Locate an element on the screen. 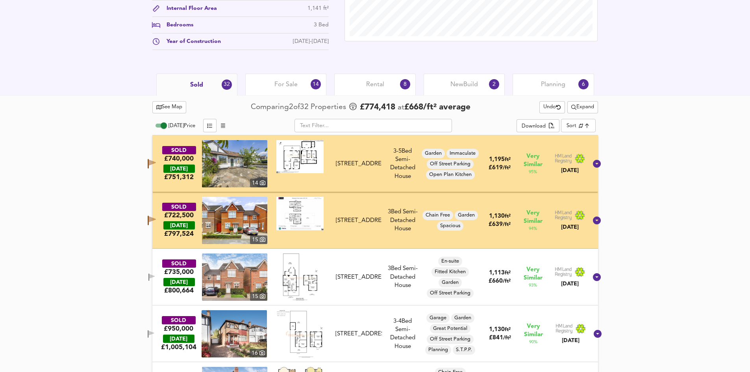 This screenshot has width=750, height=372. div: 3 Bed Semi-Detached House is located at coordinates (403, 277).